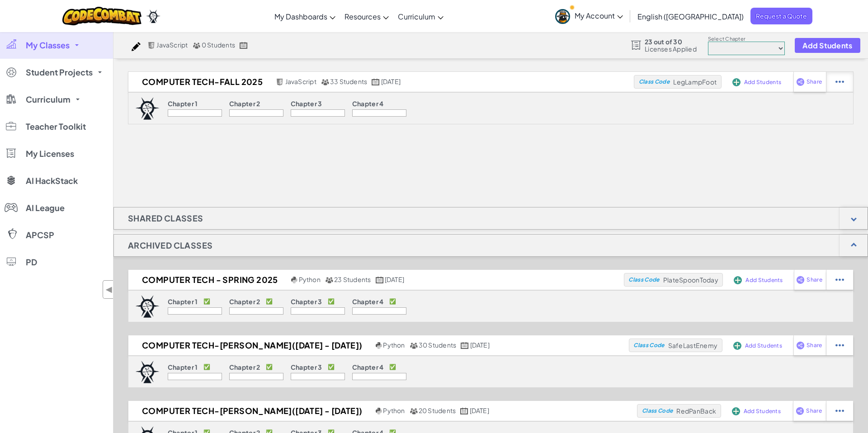 The width and height of the screenshot is (868, 433). I want to click on span: LegLampFoot, so click(695, 82).